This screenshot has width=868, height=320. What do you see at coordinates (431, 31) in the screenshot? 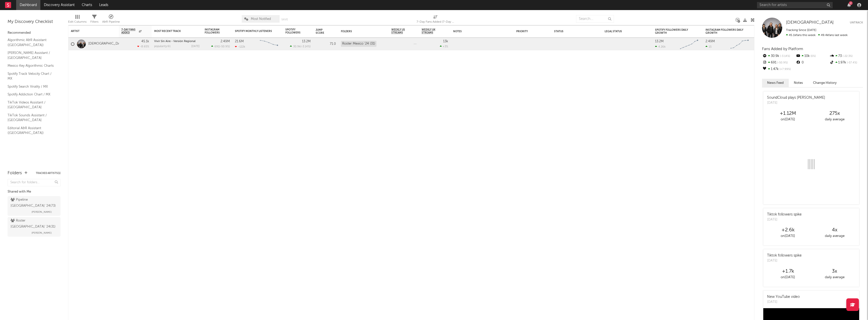
I see `span: Weekly UK Streams` at bounding box center [431, 31].